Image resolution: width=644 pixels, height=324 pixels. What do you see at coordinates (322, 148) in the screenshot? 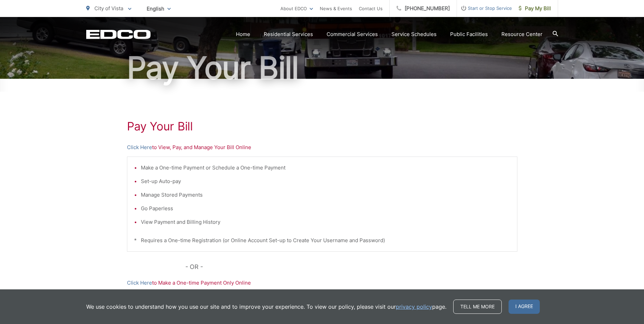
I see `p: to View, Pay, and Manage Your Bill Online` at bounding box center [322, 148].